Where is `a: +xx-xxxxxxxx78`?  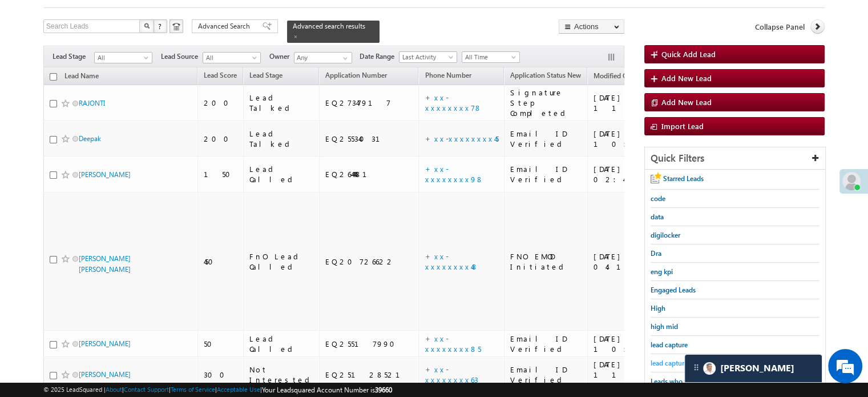 a: +xx-xxxxxxxx78 is located at coordinates (453, 102).